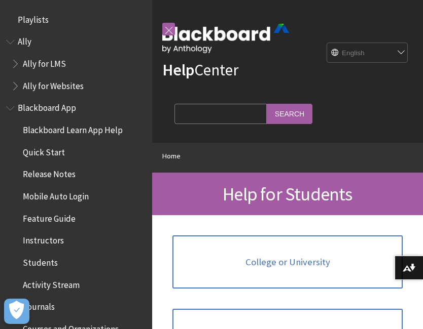 This screenshot has width=423, height=329. What do you see at coordinates (33, 18) in the screenshot?
I see `span: Playlists` at bounding box center [33, 18].